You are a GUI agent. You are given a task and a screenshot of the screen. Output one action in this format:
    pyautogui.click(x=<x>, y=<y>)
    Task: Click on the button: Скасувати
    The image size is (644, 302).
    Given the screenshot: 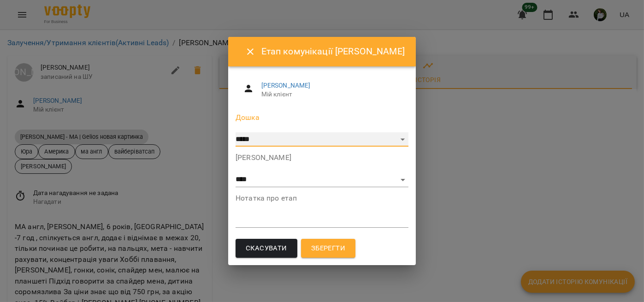 What is the action you would take?
    pyautogui.click(x=267, y=249)
    